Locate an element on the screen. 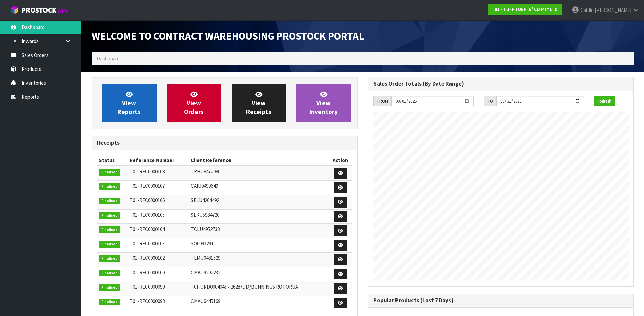 This screenshot has width=644, height=316. span: TRHU8472980 is located at coordinates (206, 171).